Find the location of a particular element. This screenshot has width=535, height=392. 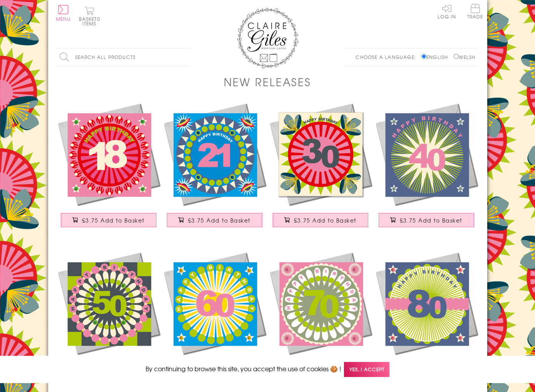

a: Birthday Card, Age 21 - Blue Circle, Happy 21st Birthday, Embellished with pompoms £3.75 Add to B... is located at coordinates (215, 168).